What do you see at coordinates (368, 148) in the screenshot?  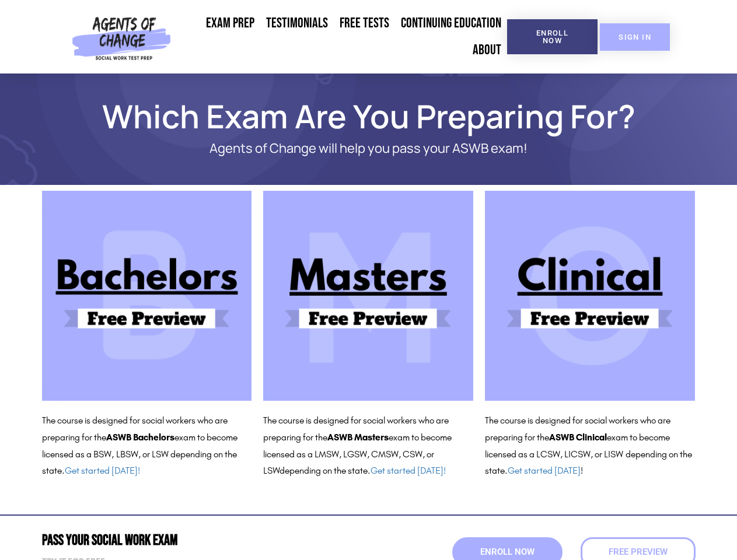 I see `p: Agents of Change will help you pass your ASWB exam!` at bounding box center [368, 148].